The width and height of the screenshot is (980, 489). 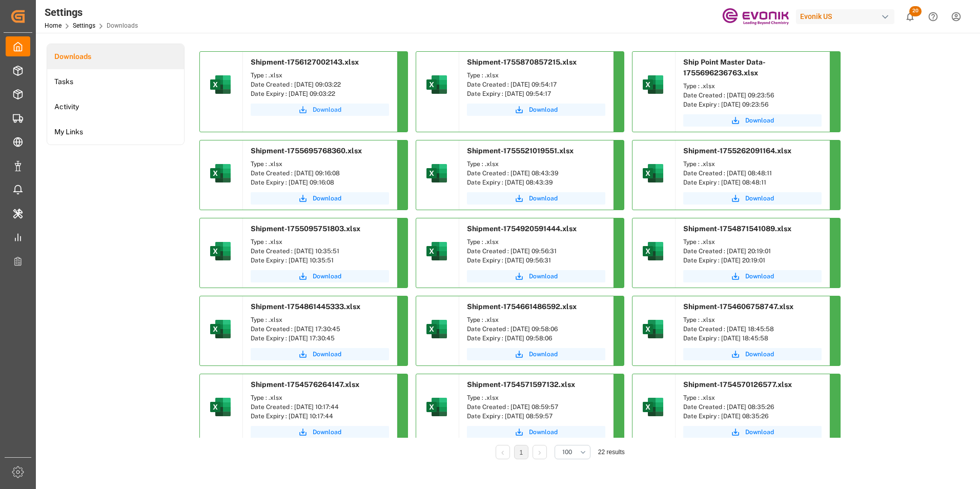 What do you see at coordinates (755, 16) in the screenshot?
I see `img: Evonik-brand-mark-Deep-Purple-RGB.jpeg_1700498283.jpeg` at bounding box center [755, 16].